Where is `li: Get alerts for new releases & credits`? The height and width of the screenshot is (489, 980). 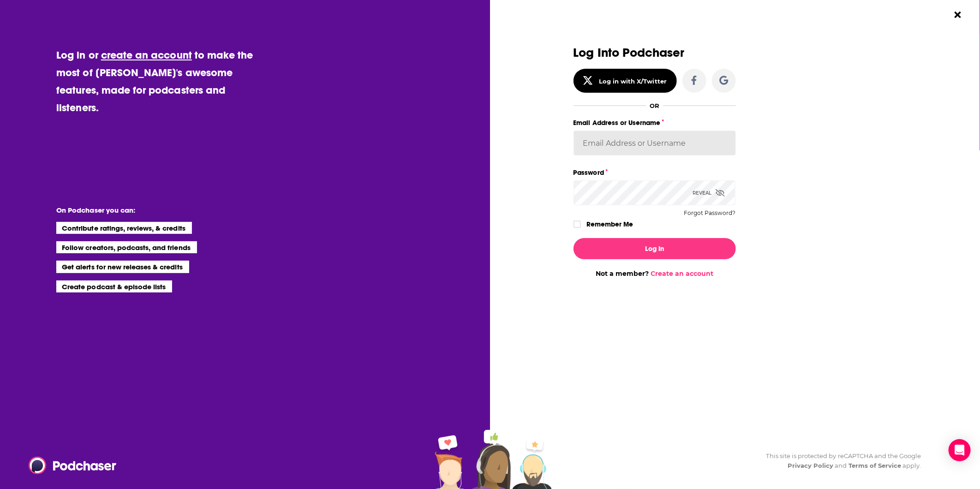 li: Get alerts for new releases & credits is located at coordinates (122, 267).